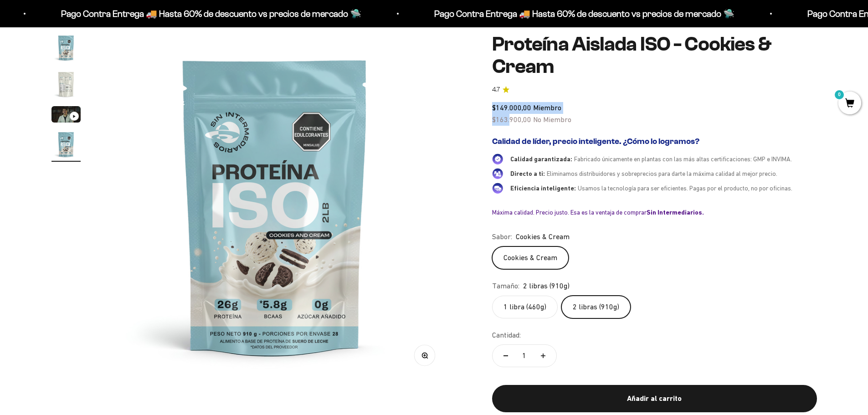 The image size is (868, 415). Describe the element at coordinates (850, 104) in the screenshot. I see `a: 0` at that location.